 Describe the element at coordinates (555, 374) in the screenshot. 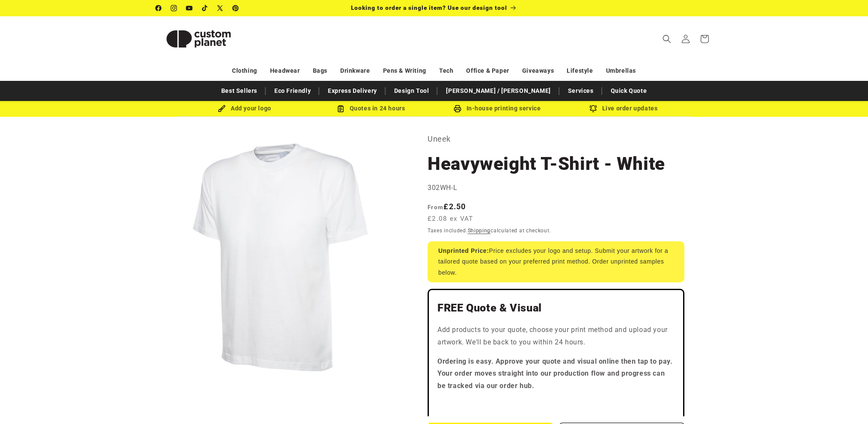

I see `strong: Ordering is easy. Approve your quote and visual online then tap to pay. Your order moves straight...` at that location.